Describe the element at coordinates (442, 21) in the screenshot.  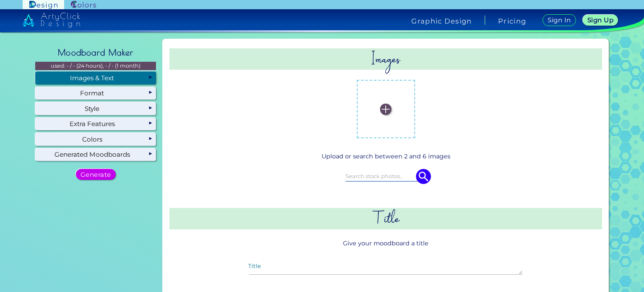
I see `h4: Graphic Design` at that location.